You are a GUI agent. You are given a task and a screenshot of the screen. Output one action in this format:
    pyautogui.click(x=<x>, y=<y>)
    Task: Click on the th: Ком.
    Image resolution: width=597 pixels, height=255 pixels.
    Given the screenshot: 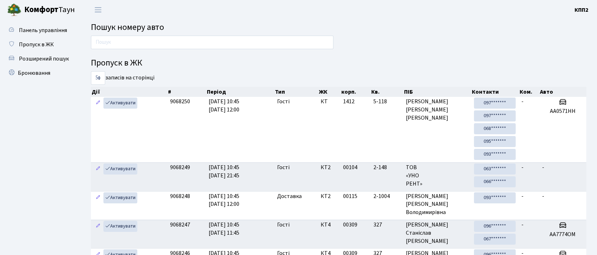 What is the action you would take?
    pyautogui.click(x=529, y=92)
    